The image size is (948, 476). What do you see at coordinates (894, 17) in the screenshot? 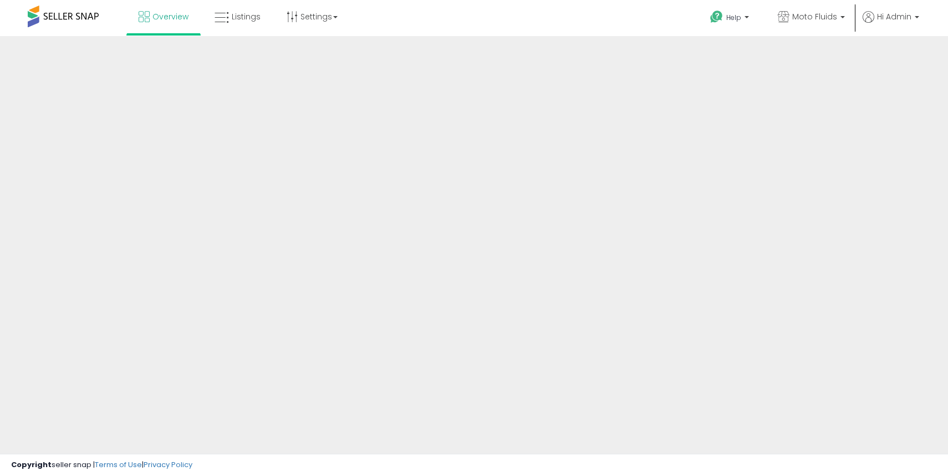
I see `span: Hi Admin` at bounding box center [894, 17].